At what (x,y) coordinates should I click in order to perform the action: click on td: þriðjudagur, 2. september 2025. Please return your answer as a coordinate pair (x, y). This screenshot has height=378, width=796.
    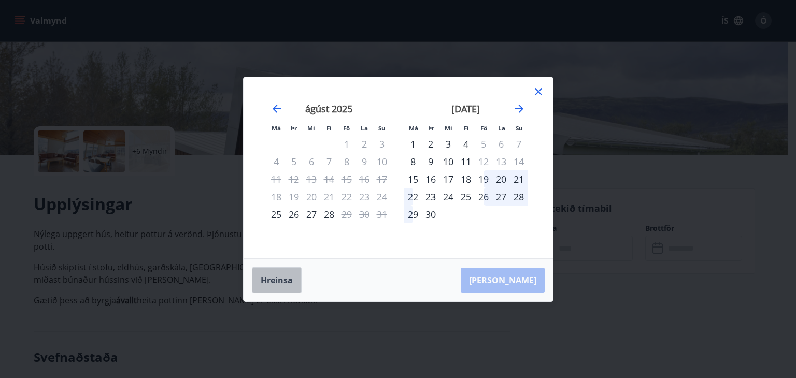
    Looking at the image, I should click on (430, 144).